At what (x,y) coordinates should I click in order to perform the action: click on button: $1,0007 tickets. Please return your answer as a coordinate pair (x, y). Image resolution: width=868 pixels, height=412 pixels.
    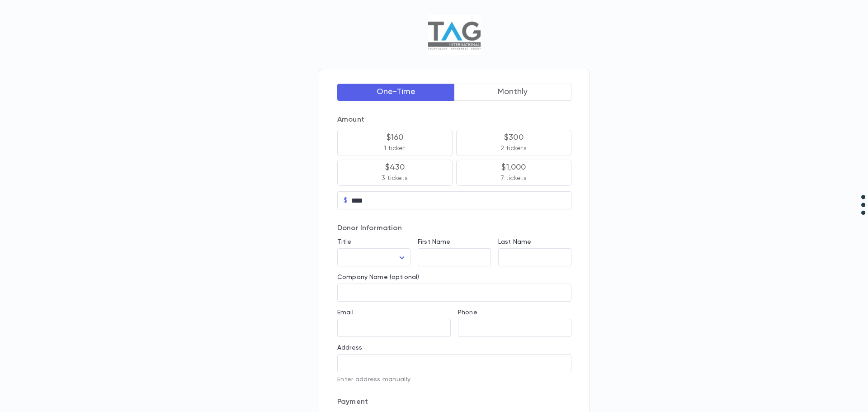
    Looking at the image, I should click on (514, 173).